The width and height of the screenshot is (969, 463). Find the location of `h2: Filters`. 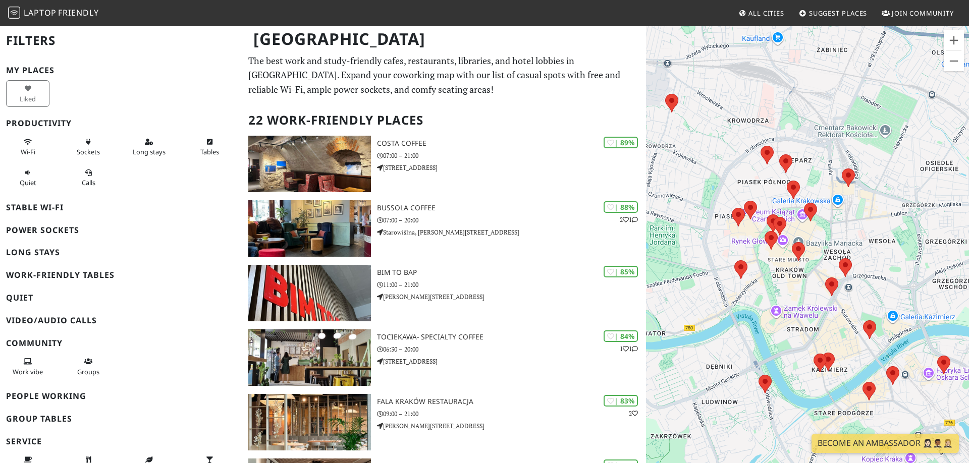

h2: Filters is located at coordinates (121, 40).